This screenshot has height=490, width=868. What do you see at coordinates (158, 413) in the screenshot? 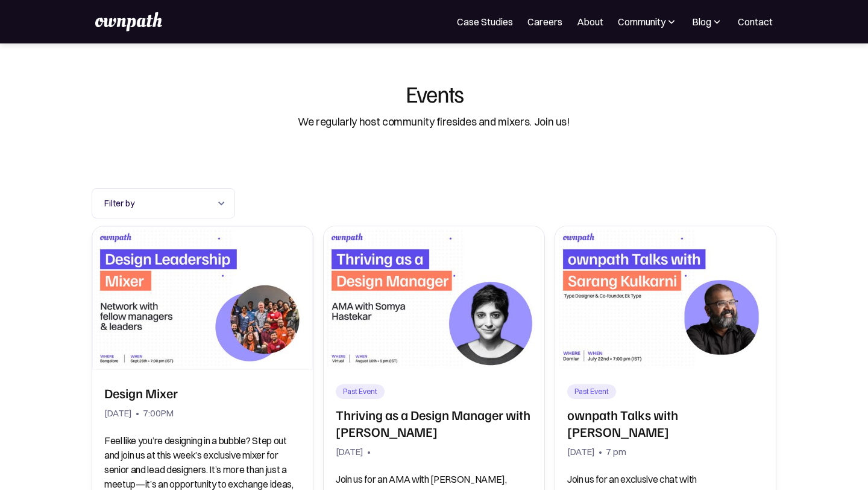
I see `div: 7:00PM` at bounding box center [158, 413].